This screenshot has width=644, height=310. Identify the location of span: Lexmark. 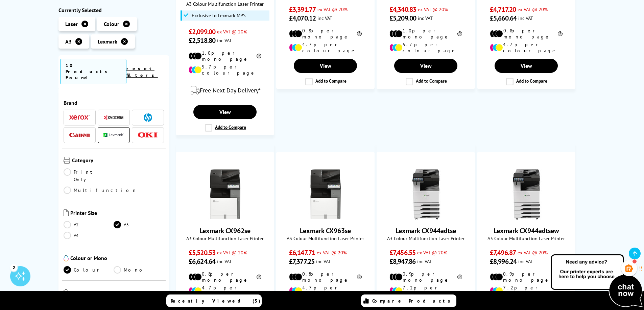
(108, 41).